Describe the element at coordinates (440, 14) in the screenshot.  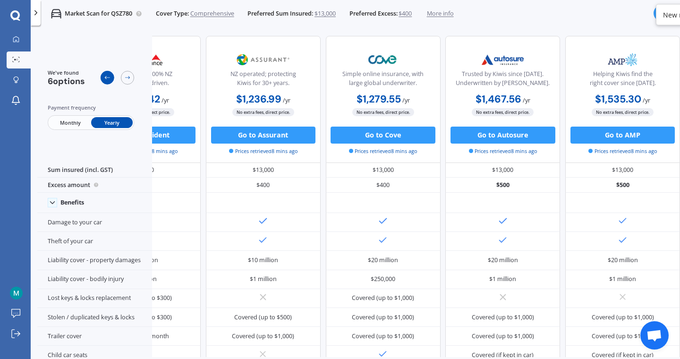
I see `span: More info` at that location.